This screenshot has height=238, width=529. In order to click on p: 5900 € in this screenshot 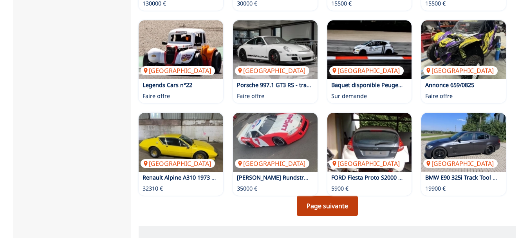, I will do `click(340, 188)`.